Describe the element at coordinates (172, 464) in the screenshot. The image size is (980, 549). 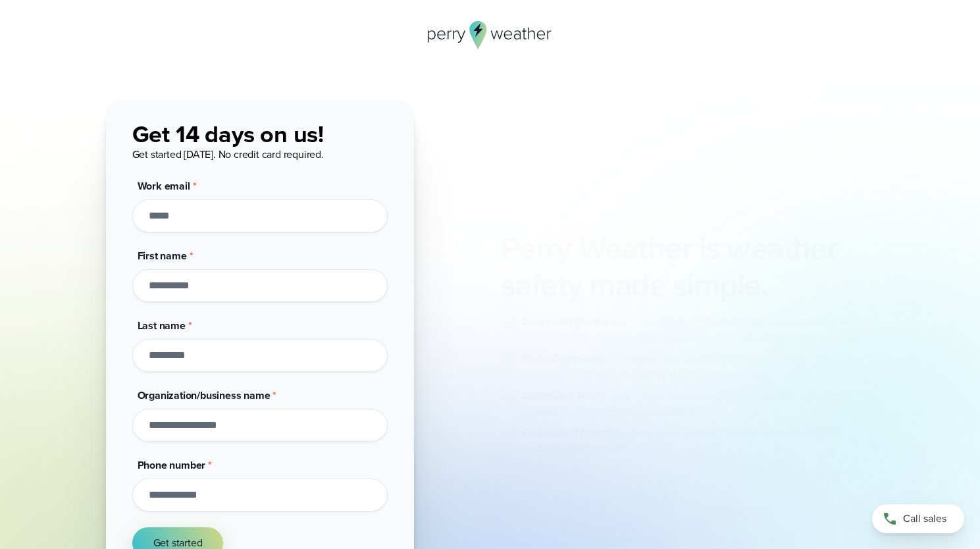
I see `span: Phone number` at that location.